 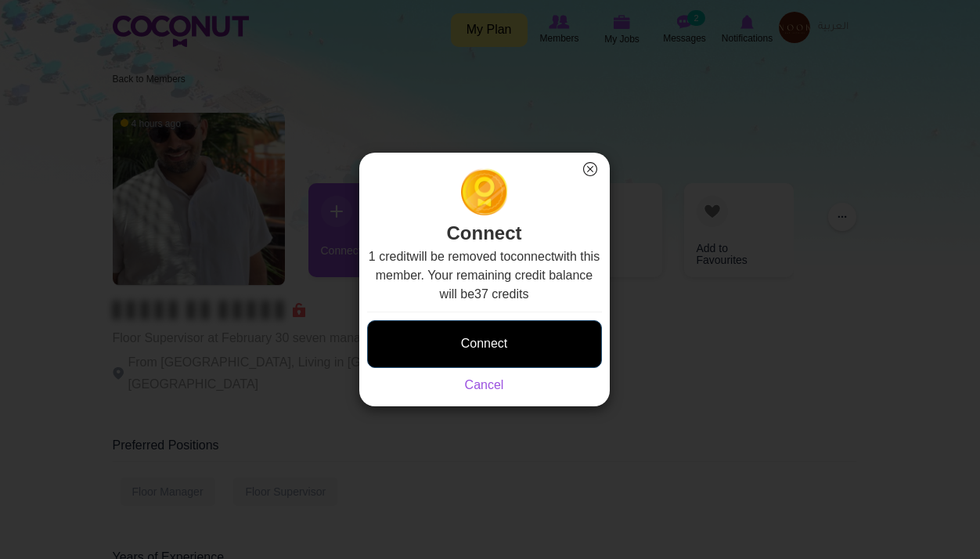 I want to click on b: 1 credit, so click(x=389, y=256).